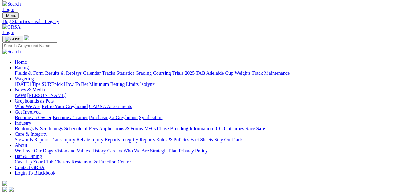 Image resolution: width=414 pixels, height=193 pixels. I want to click on div: Racing, so click(213, 73).